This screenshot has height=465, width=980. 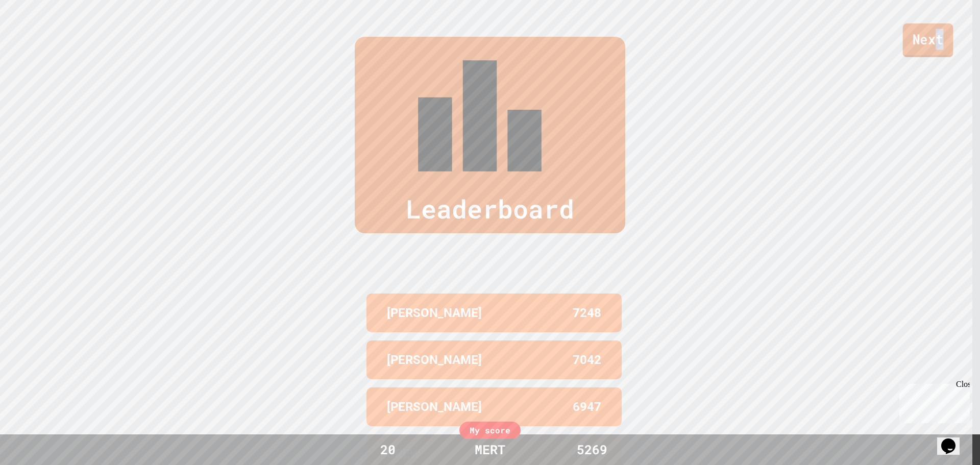 What do you see at coordinates (37, 34) in the screenshot?
I see `div: Chat with us now!Close` at bounding box center [37, 34].